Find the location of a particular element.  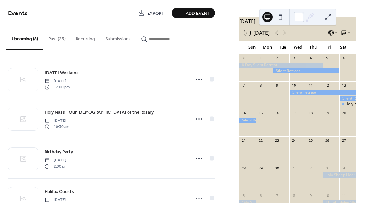

a: Export is located at coordinates (151, 13).